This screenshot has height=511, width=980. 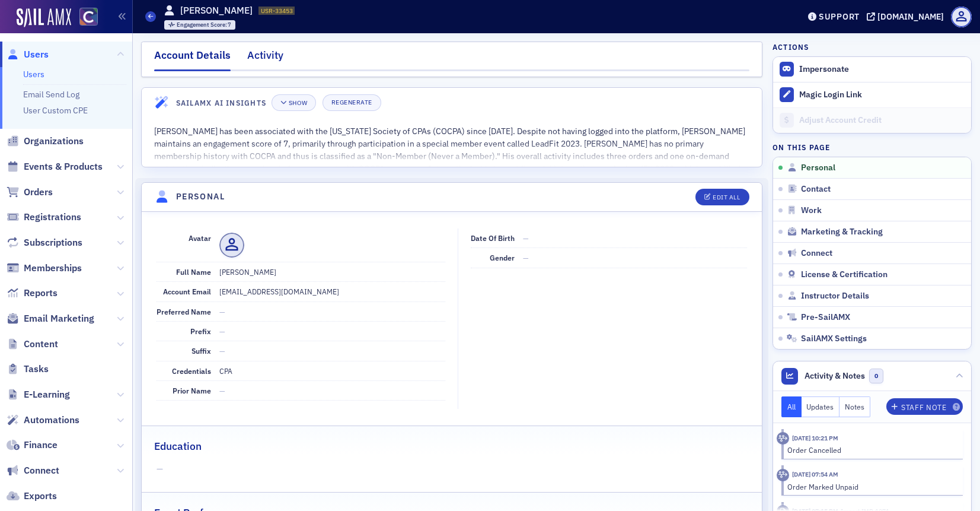 I want to click on span: Work, so click(x=812, y=210).